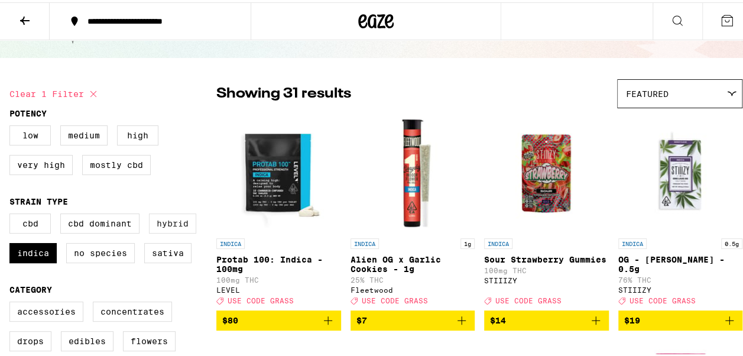 This screenshot has width=743, height=356. What do you see at coordinates (362, 318) in the screenshot?
I see `span: $7` at bounding box center [362, 318].